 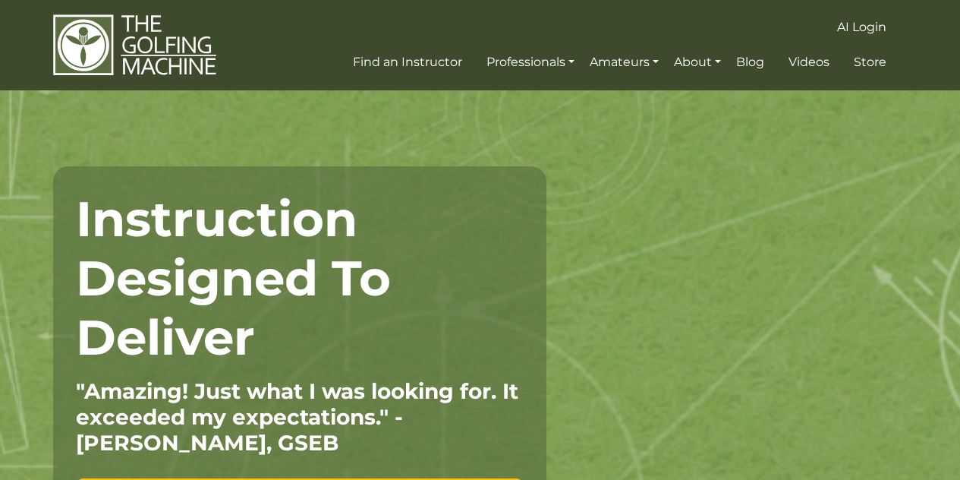 What do you see at coordinates (698, 62) in the screenshot?
I see `a: About` at bounding box center [698, 62].